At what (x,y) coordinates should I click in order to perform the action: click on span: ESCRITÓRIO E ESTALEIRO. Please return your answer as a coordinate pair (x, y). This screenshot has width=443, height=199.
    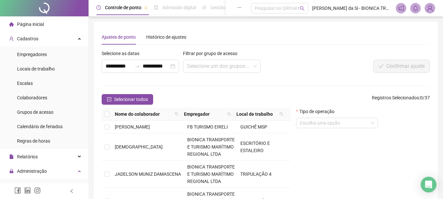
    Looking at the image, I should click on (255, 147).